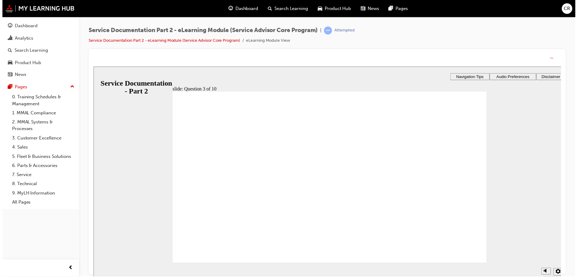 The width and height of the screenshot is (581, 278). Describe the element at coordinates (41, 176) in the screenshot. I see `a: 7. Service` at that location.